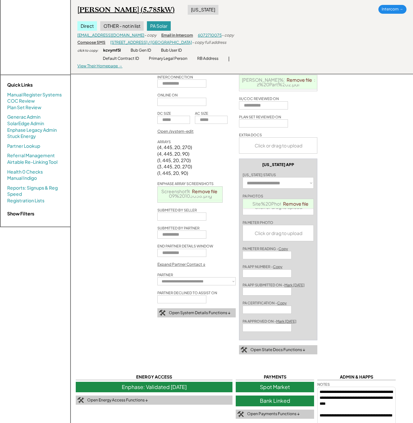 The height and width of the screenshot is (423, 413). Describe the element at coordinates (24, 146) in the screenshot. I see `a: Partner Lookup` at that location.